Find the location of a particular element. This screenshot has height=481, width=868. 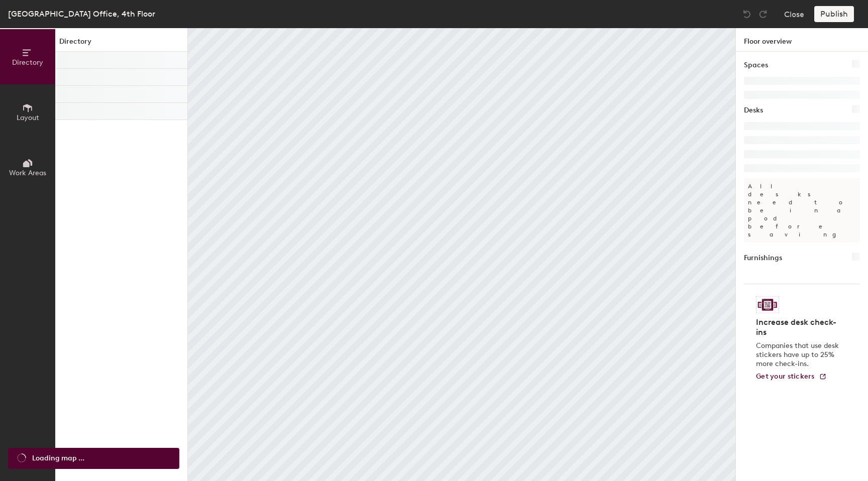

span: Directory is located at coordinates (28, 62).